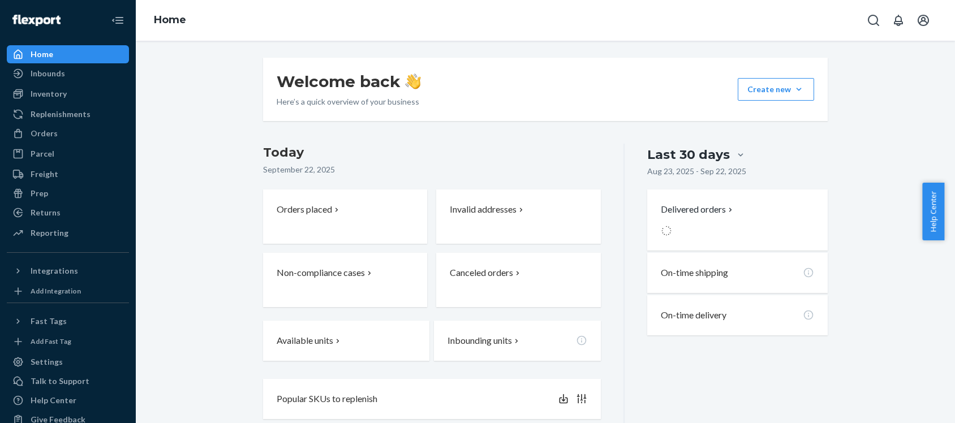 The height and width of the screenshot is (423, 955). I want to click on h1: Welcome back, so click(349, 81).